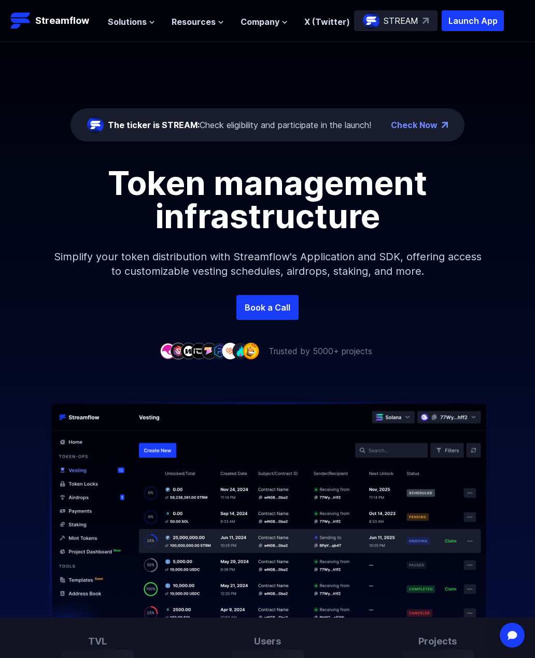 The width and height of the screenshot is (535, 658). Describe the element at coordinates (267, 307) in the screenshot. I see `a: Book a Call` at that location.